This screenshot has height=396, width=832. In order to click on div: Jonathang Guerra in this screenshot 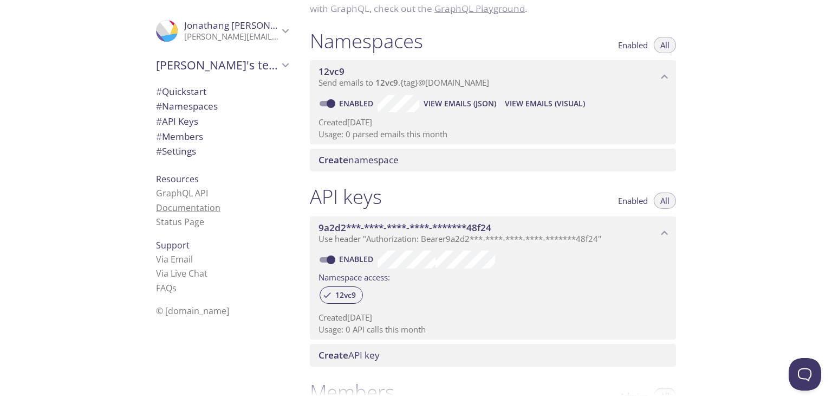, I will do `click(222, 31)`.